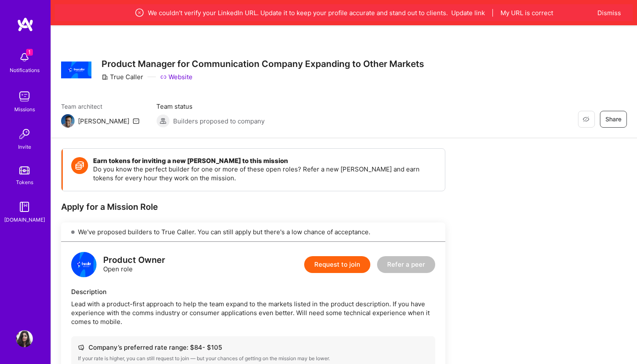 This screenshot has height=364, width=637. Describe the element at coordinates (176, 76) in the screenshot. I see `a: Website` at that location.